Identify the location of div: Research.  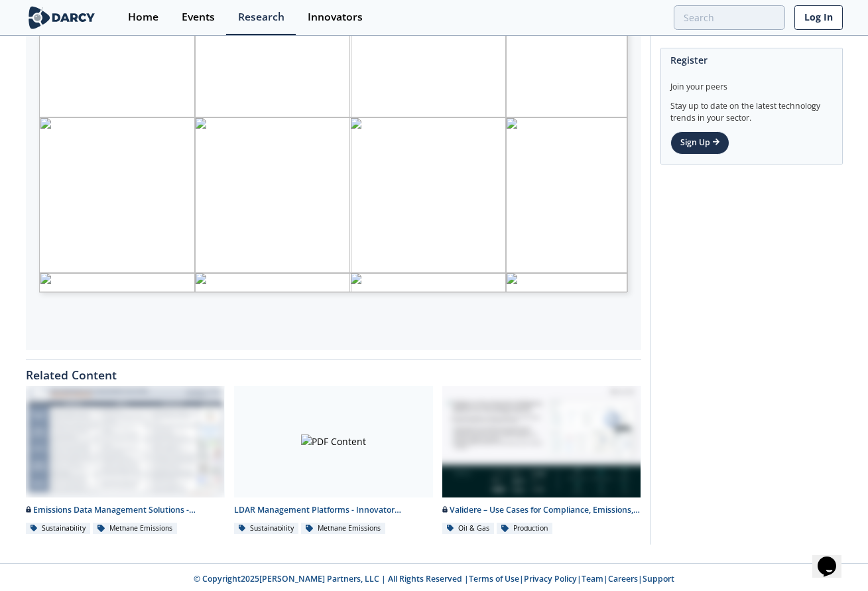
(261, 17).